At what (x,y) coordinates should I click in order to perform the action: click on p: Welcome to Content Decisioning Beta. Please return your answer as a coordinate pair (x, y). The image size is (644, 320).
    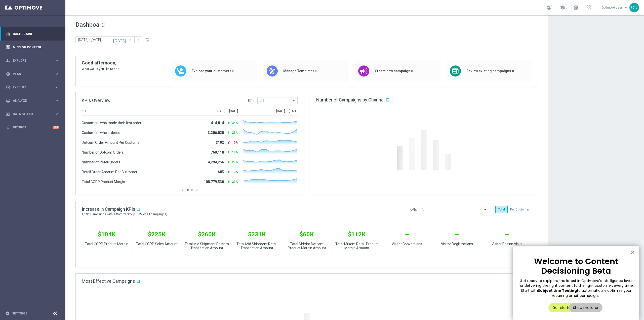
    Looking at the image, I should click on (576, 266).